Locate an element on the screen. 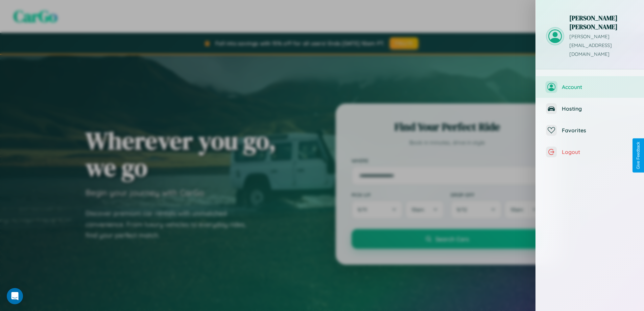  span: Account is located at coordinates (598, 87).